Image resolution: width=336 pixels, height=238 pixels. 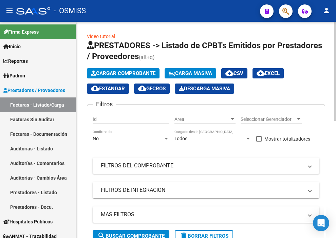 I want to click on a: Video tutorial, so click(x=101, y=36).